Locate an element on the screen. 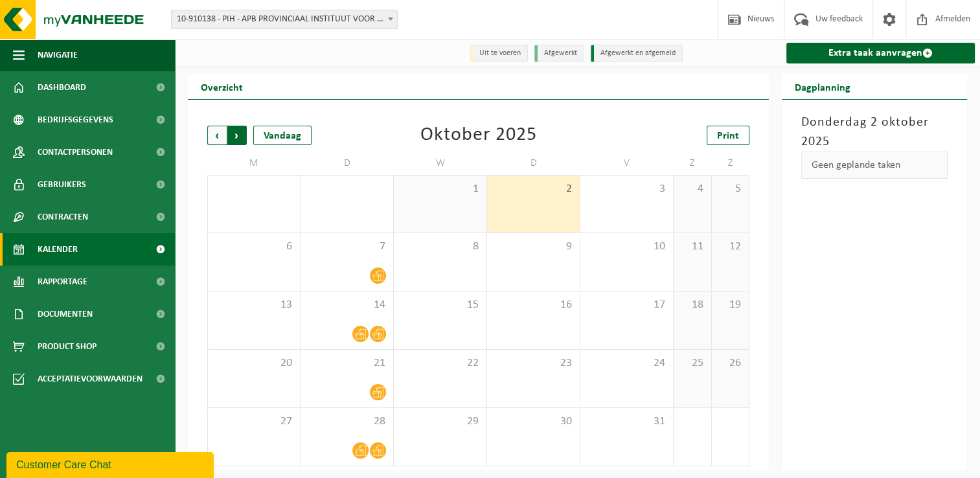 Image resolution: width=980 pixels, height=478 pixels. span: Print is located at coordinates (728, 136).